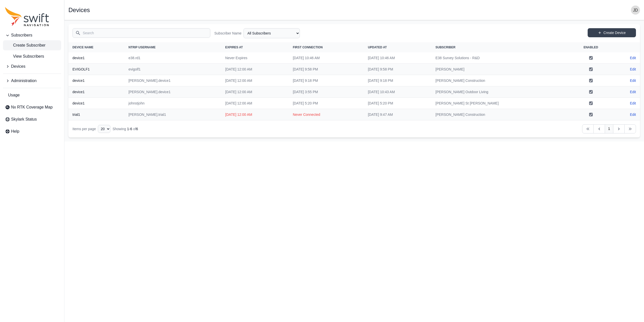  What do you see at coordinates (32, 107) in the screenshot?
I see `span: Nx RTK Coverage Map` at bounding box center [32, 107].